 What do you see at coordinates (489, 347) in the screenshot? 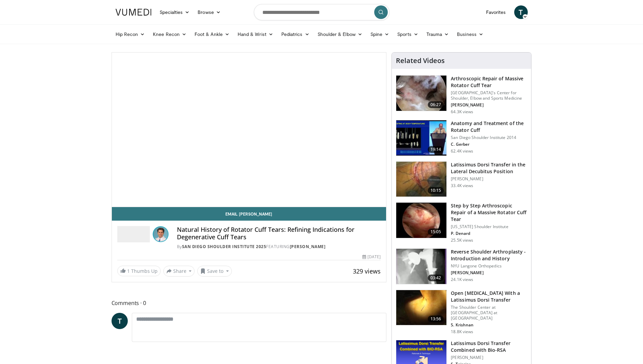
I see `h3: Latissimus Dorsi Transfer Combined with Bio-RSA` at bounding box center [489, 347].